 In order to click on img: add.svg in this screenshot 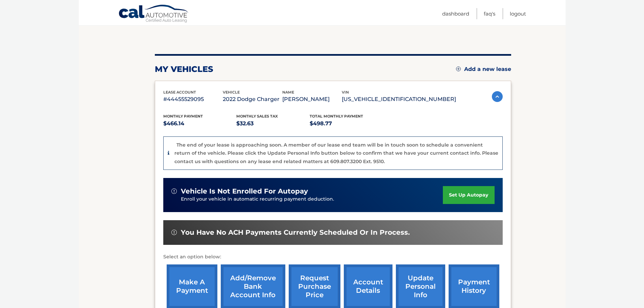, I will do `click(458, 69)`.